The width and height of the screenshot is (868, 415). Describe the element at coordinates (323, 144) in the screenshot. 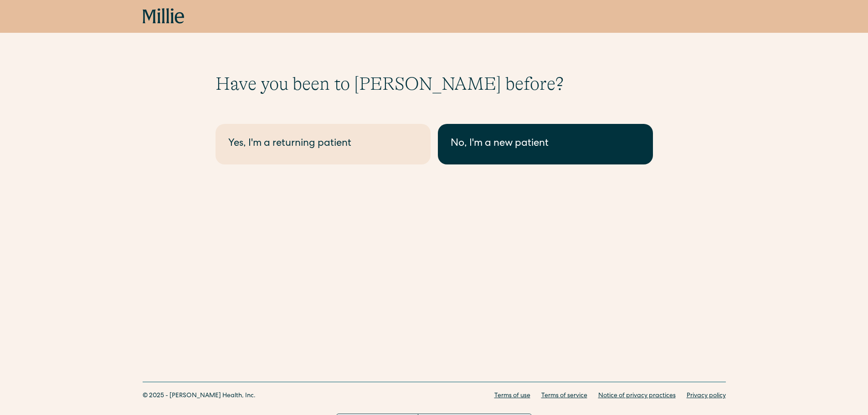

I see `div: Yes, I'm a returning patient` at that location.